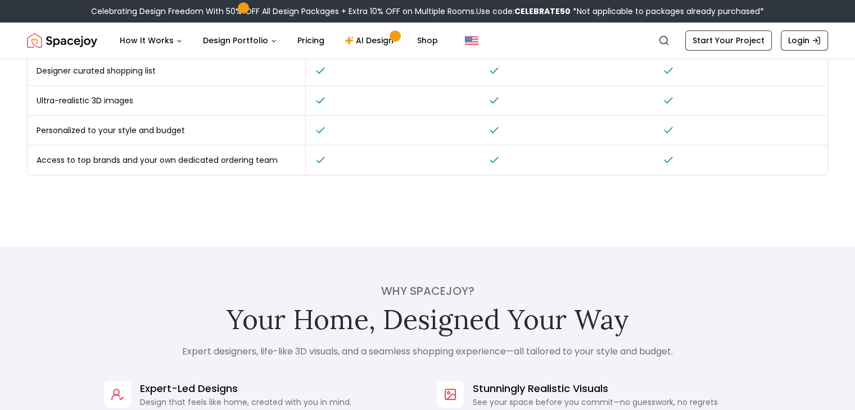 This screenshot has width=855, height=410. What do you see at coordinates (166, 71) in the screenshot?
I see `td: Designer curated shopping list` at bounding box center [166, 71].